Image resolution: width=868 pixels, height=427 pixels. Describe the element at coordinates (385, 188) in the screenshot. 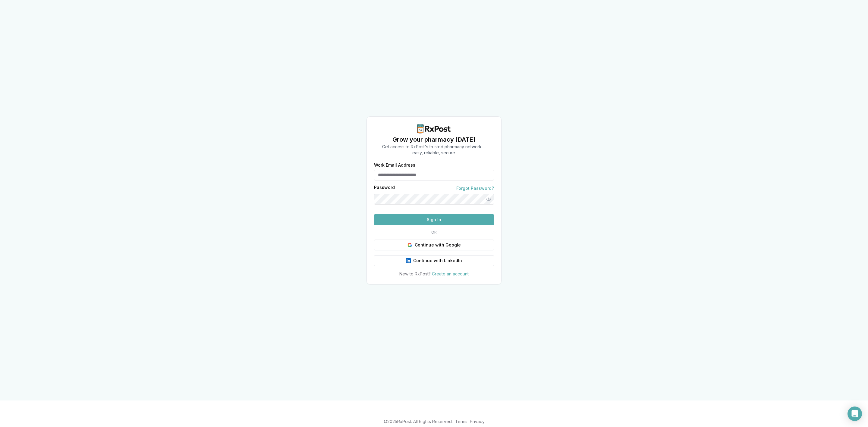

I see `label: Password` at that location.